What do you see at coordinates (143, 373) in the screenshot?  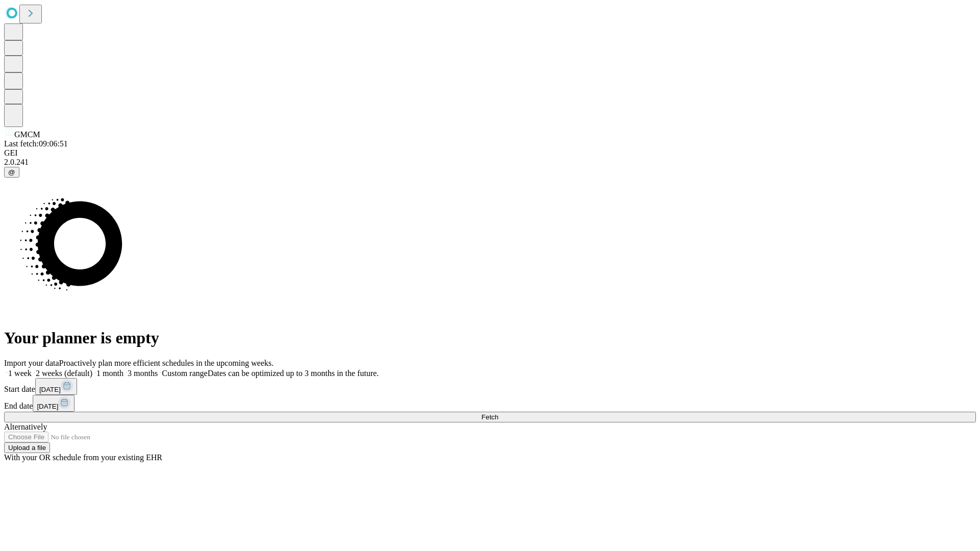 I see `span: 3 months` at bounding box center [143, 373].